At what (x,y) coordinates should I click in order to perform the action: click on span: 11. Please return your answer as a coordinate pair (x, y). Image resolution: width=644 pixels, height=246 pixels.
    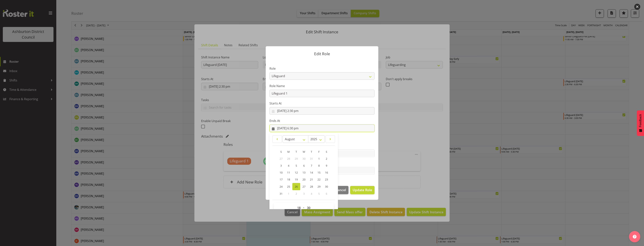
    Looking at the image, I should click on (289, 173).